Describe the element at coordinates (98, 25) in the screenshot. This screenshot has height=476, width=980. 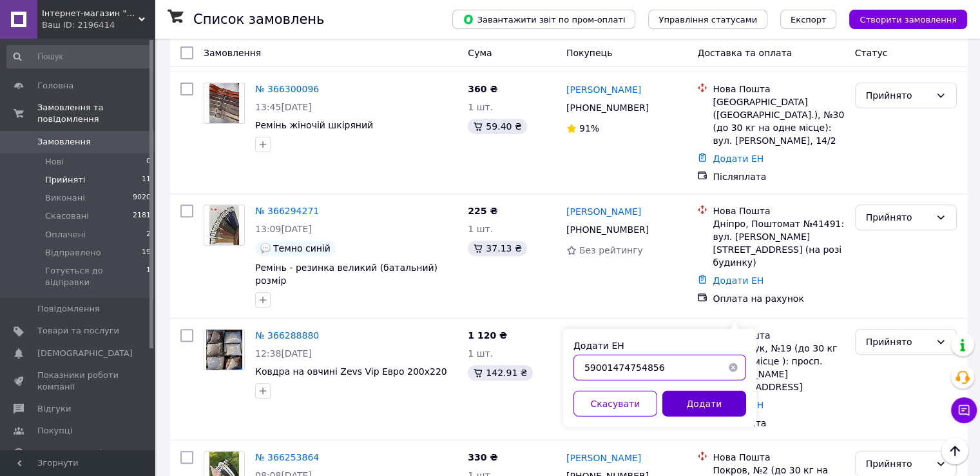
I see `div: Ваш ID: 2196414` at that location.